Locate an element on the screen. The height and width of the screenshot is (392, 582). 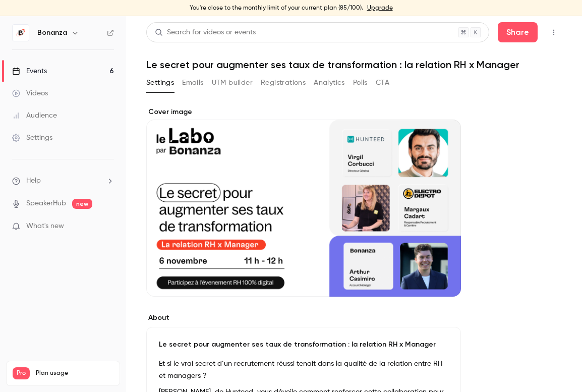
button: CTA is located at coordinates (382, 83).